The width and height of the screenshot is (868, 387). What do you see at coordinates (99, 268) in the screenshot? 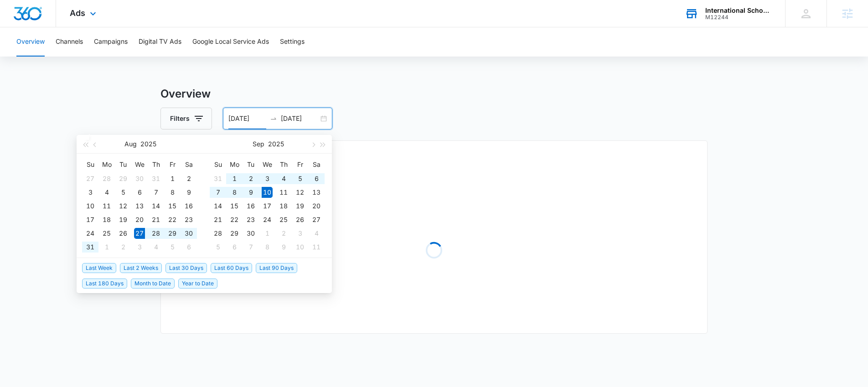
I see `span: Last Week` at bounding box center [99, 268].